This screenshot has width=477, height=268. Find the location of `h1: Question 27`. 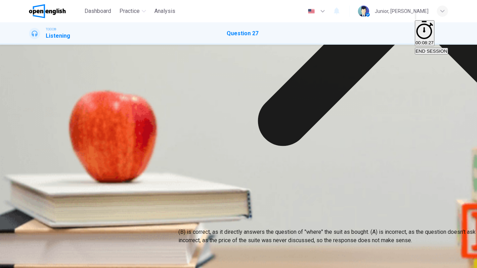

h1: Question 27 is located at coordinates (242, 34).